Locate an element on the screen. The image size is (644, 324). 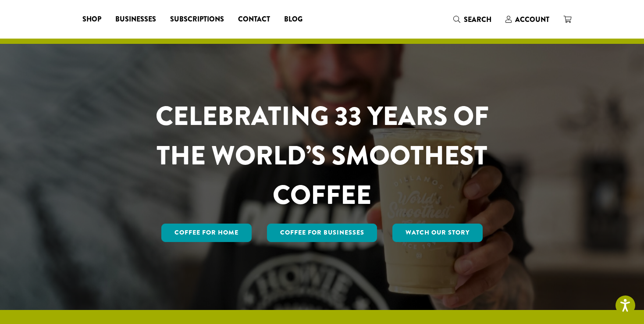
a: Search is located at coordinates (472, 20).